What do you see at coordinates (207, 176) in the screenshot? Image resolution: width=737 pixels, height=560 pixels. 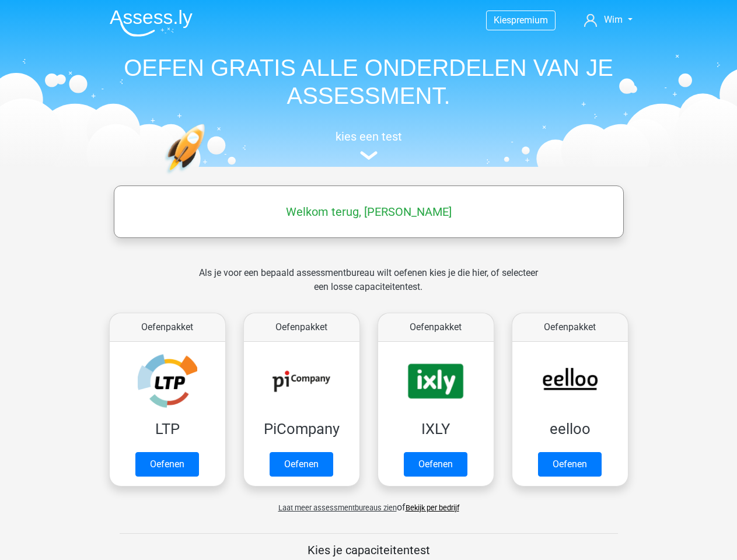 I see `img: oefenen` at bounding box center [207, 176].